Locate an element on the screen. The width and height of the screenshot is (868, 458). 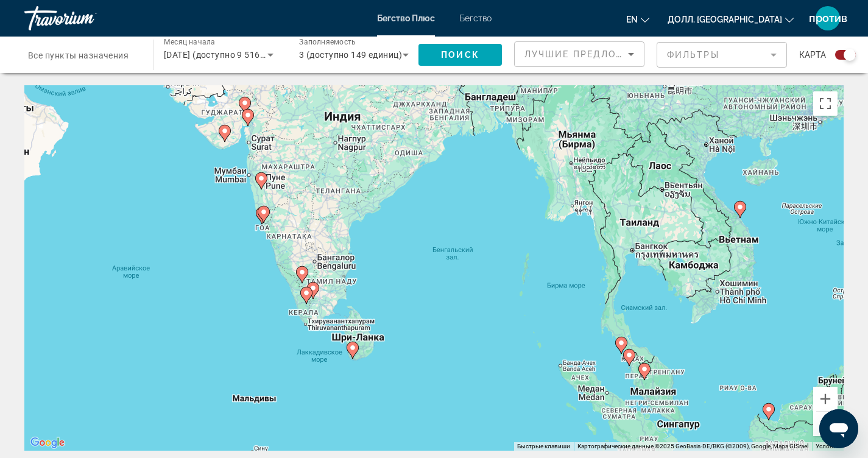
ya-tr-span: 3 (доступно 149 единиц) is located at coordinates (350, 55).